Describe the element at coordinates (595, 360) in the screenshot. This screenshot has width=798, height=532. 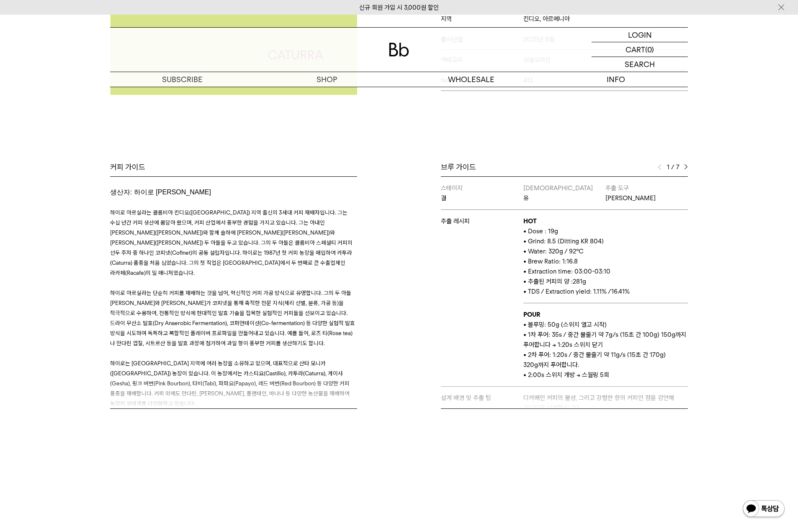
I see `span: • 2차 푸어: 1:20s / 중간 물줄기 약 11g/s (15초 간 170g) 320g까지 푸어합니다.` at that location.